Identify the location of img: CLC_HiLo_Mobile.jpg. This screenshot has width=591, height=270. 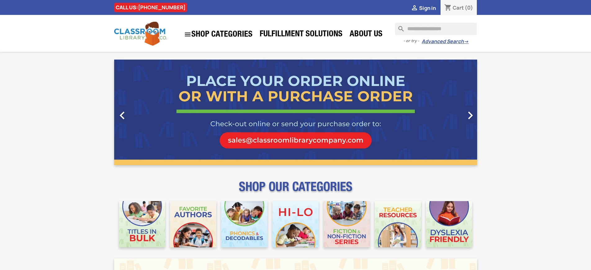
(295, 224).